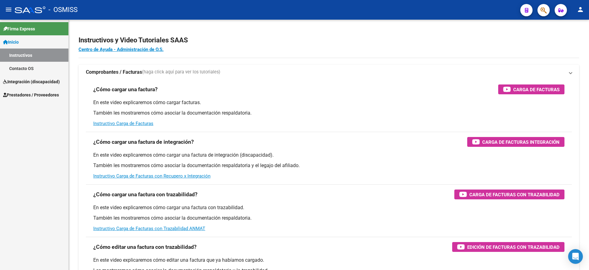 The height and width of the screenshot is (270, 589). Describe the element at coordinates (144, 142) in the screenshot. I see `h3: ¿Cómo cargar una factura de integración?` at that location.